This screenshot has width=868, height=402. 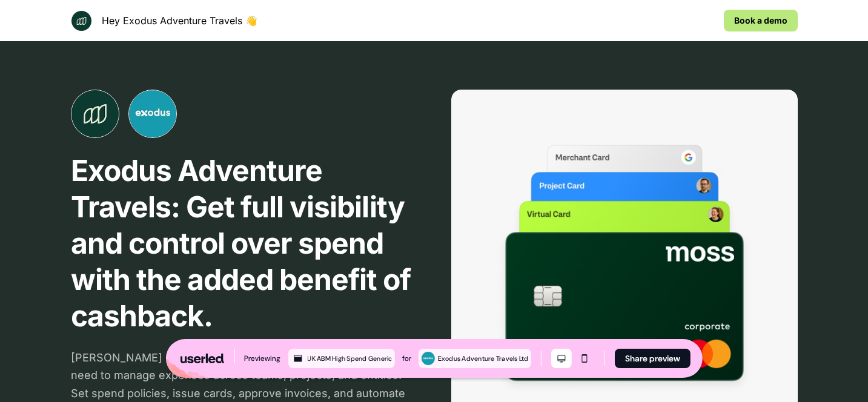 I want to click on a: Book a demo, so click(x=760, y=21).